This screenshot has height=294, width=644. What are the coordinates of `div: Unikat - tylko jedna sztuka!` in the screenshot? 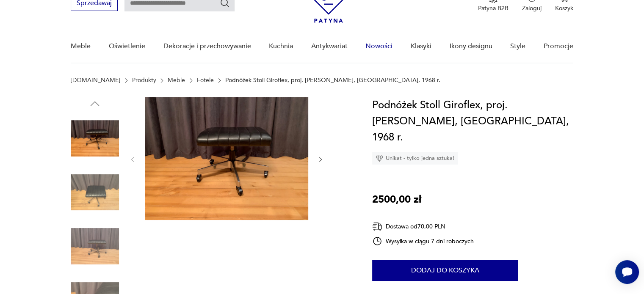 It's located at (415, 158).